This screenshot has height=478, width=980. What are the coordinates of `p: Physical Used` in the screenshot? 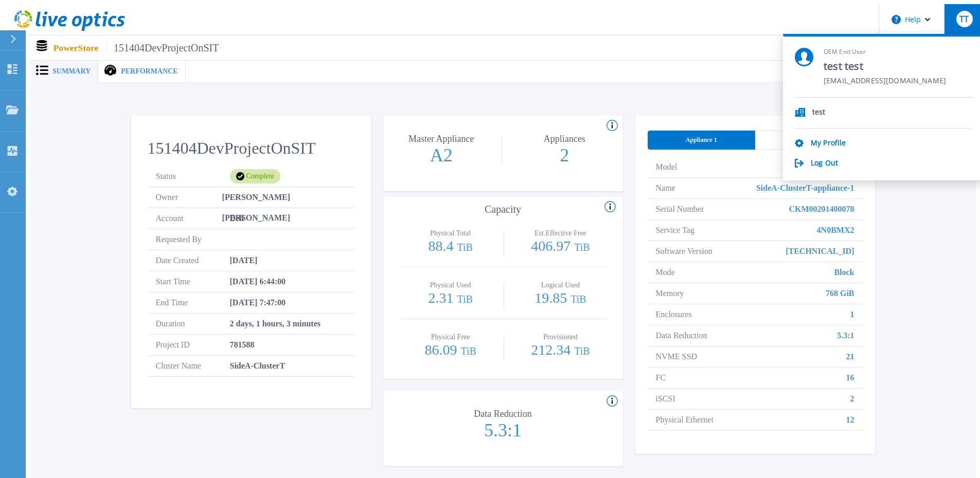 It's located at (450, 285).